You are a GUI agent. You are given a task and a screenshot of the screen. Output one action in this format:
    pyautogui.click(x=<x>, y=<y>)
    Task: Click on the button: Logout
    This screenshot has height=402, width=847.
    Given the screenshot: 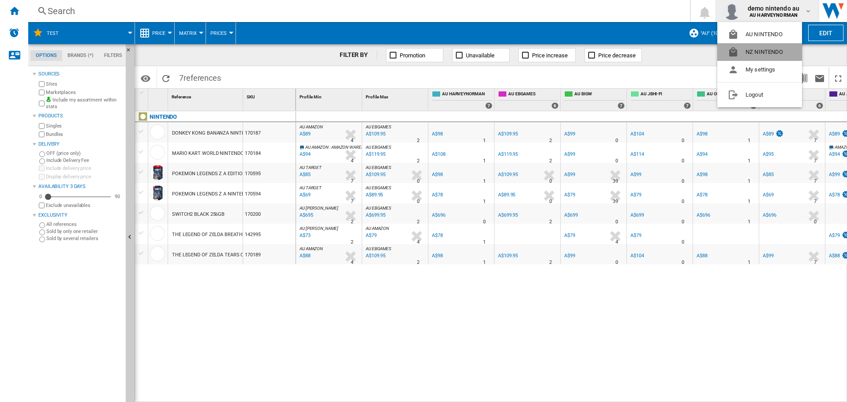 What is the action you would take?
    pyautogui.click(x=760, y=95)
    